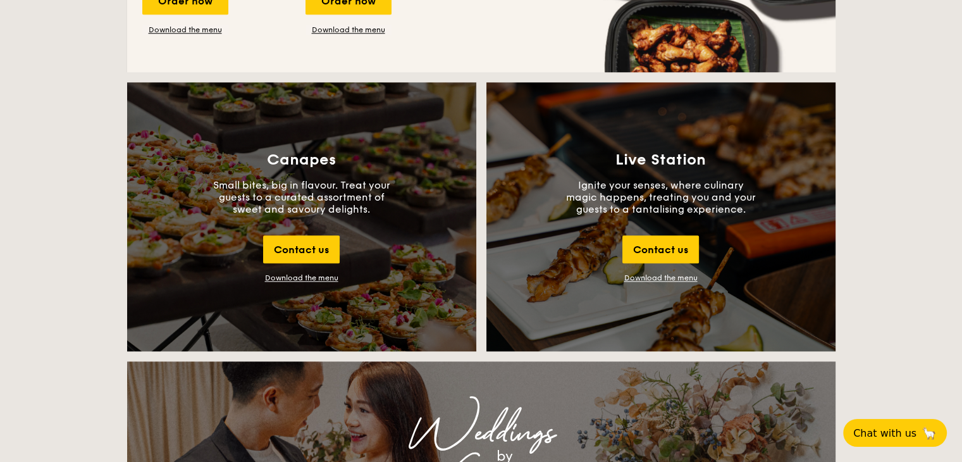 The image size is (962, 462). Describe the element at coordinates (895, 432) in the screenshot. I see `button: Chat with us🦙` at that location.